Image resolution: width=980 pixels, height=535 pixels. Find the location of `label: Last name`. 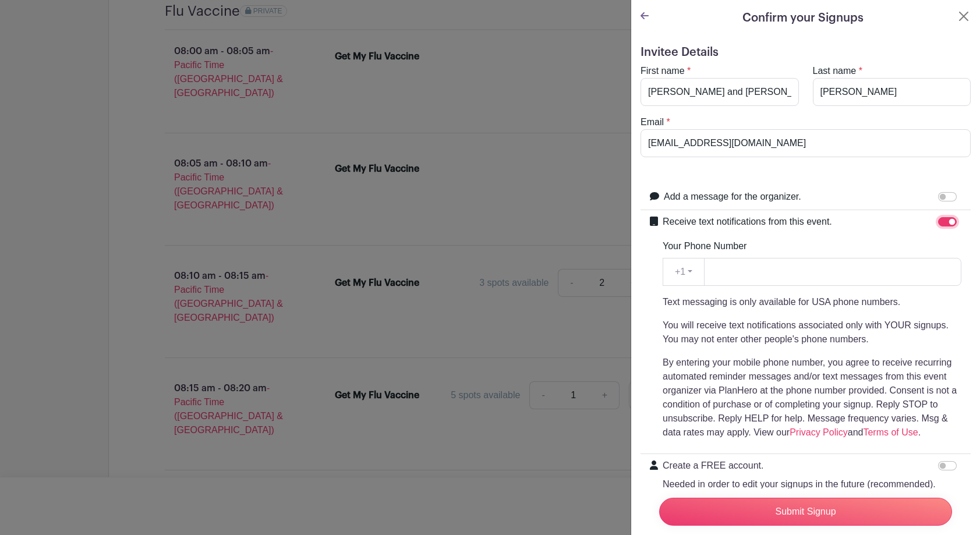

label: Last name is located at coordinates (834, 71).